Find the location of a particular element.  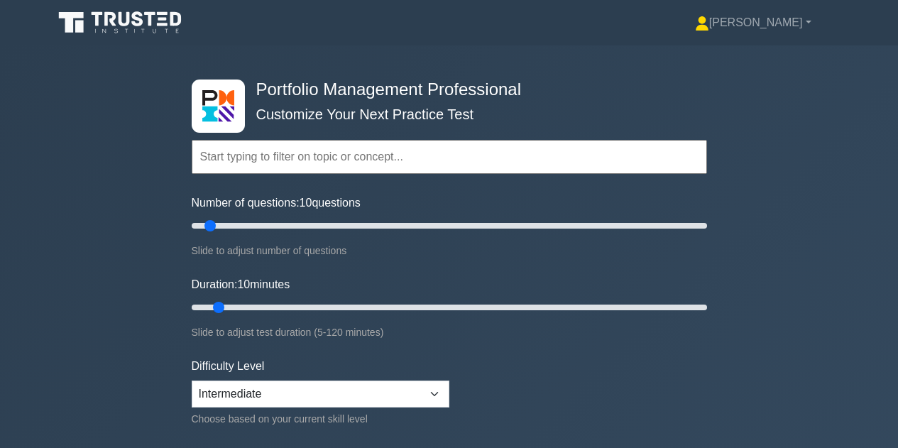

label: Number of questions: questions is located at coordinates (276, 203).